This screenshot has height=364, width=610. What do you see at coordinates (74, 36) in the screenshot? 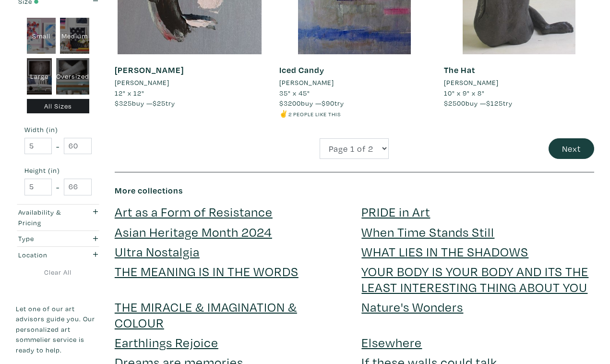
I see `div: Medium` at bounding box center [74, 36].